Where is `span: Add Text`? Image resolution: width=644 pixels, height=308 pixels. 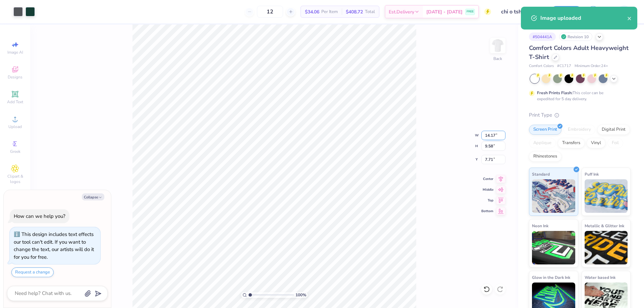 span: Add Text is located at coordinates (15, 102).